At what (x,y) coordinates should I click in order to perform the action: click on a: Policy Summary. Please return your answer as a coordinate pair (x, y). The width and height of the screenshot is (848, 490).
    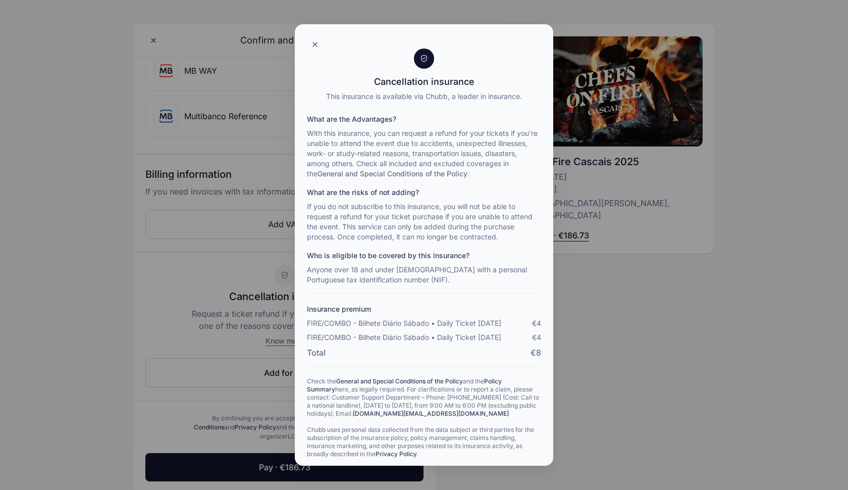
    Looking at the image, I should click on (404, 385).